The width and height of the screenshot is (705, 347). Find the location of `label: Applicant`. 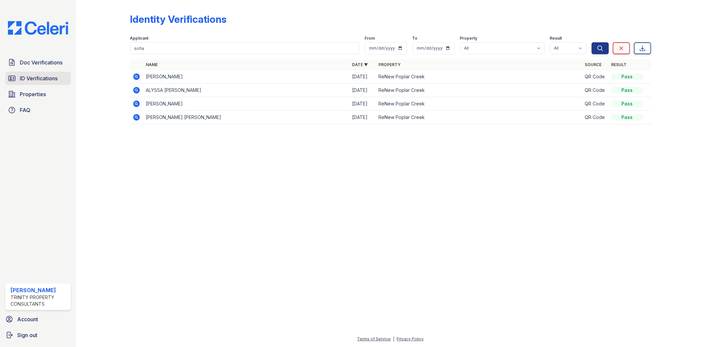

label: Applicant is located at coordinates (139, 38).